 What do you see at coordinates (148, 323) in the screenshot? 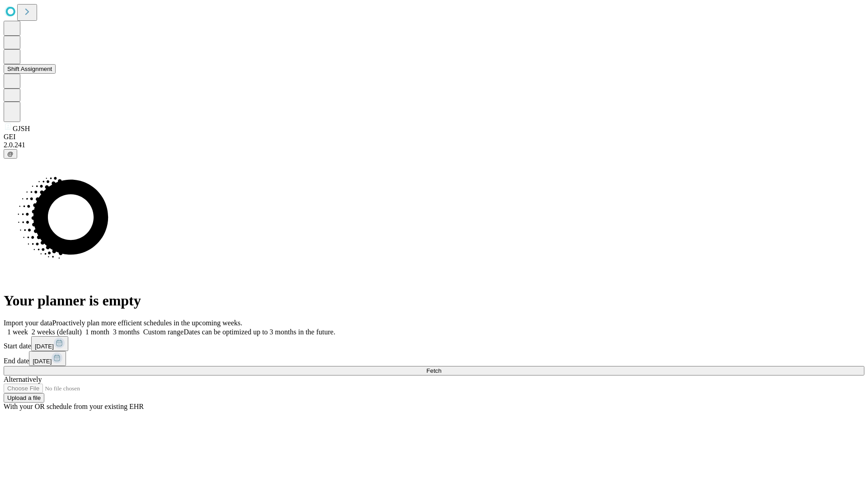
I see `span: Proactively plan more efficient schedules in the upcoming weeks.` at bounding box center [148, 323].